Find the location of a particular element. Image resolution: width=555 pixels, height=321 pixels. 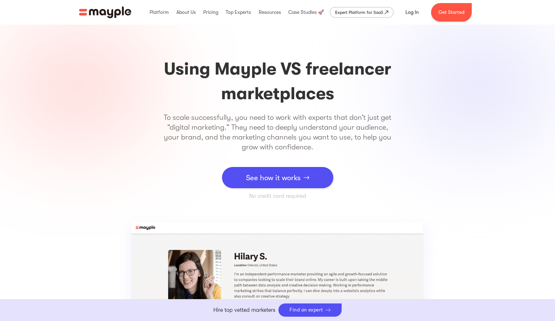

div: Top Experts is located at coordinates (238, 12).